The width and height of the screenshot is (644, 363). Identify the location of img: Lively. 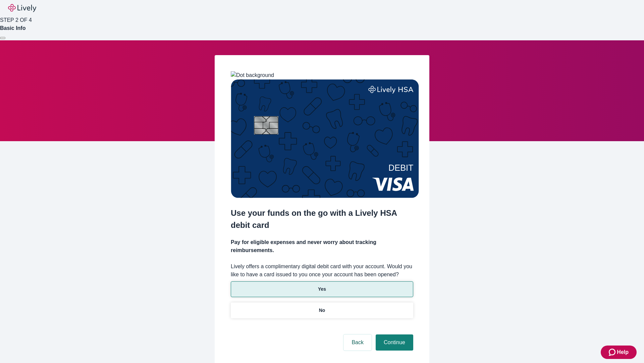
(22, 8).